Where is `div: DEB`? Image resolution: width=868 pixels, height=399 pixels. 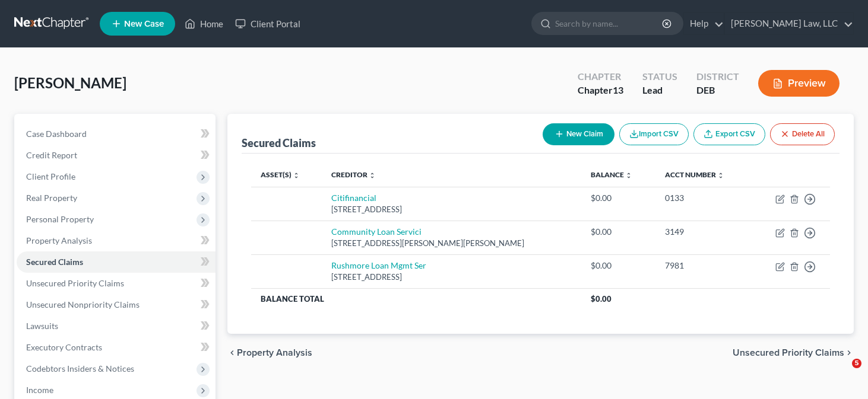
div: DEB is located at coordinates (717, 90).